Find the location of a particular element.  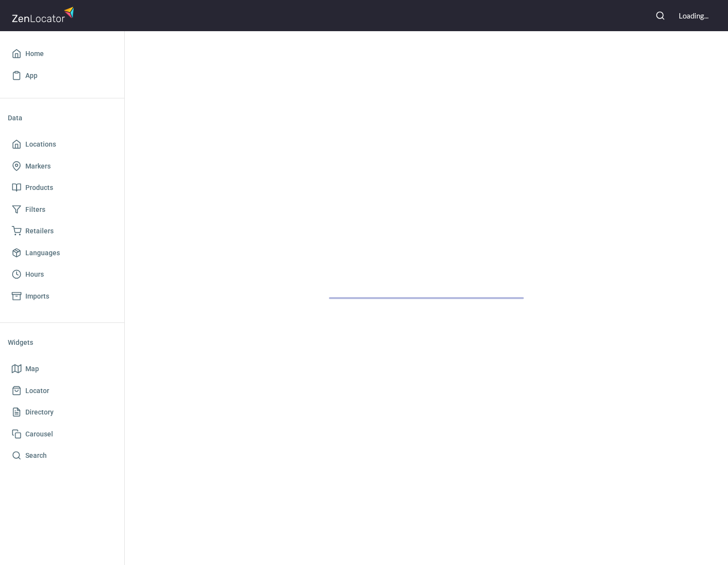

span: Locator is located at coordinates (37, 391).